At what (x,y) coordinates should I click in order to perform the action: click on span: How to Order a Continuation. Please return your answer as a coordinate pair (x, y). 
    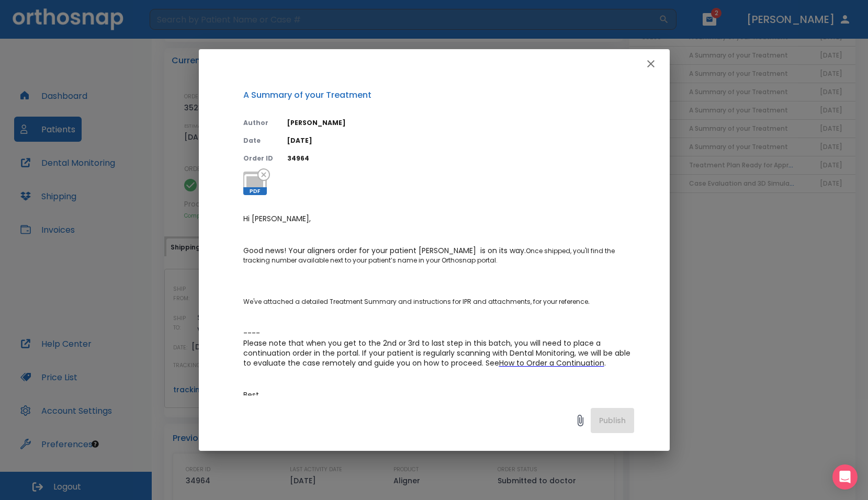
    Looking at the image, I should click on (551, 363).